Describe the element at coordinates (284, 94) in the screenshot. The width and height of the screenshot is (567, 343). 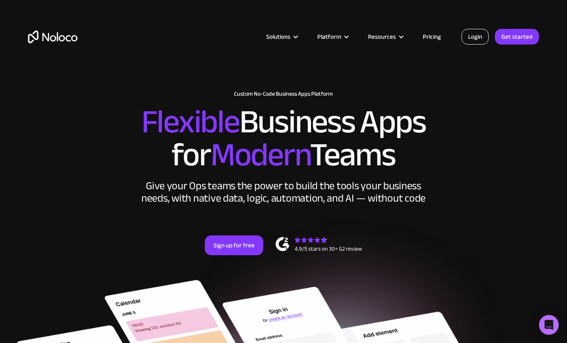
I see `h1: Custom No-Code Business Apps Platform` at that location.